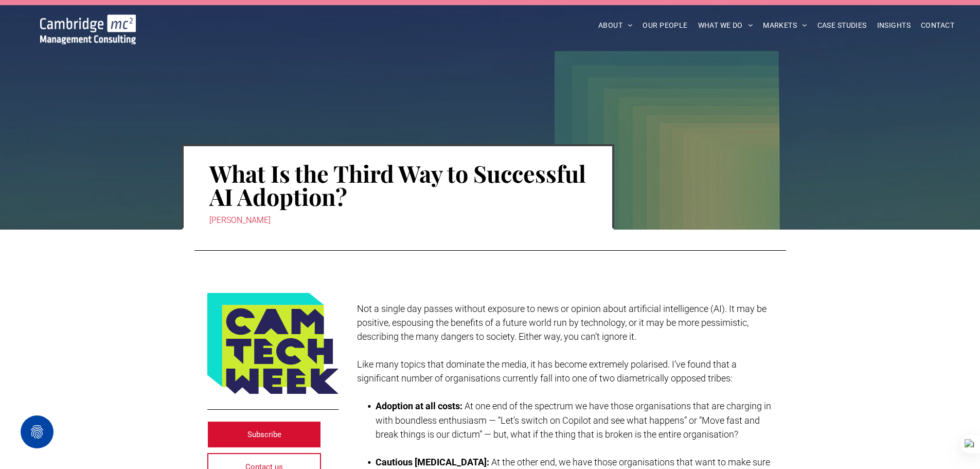 The height and width of the screenshot is (469, 980). What do you see at coordinates (272, 344) in the screenshot?
I see `img: Logo featuring the words CAM TECH WEEK in bold, dark blue letters on a yellow-green background, w...` at bounding box center [272, 344].